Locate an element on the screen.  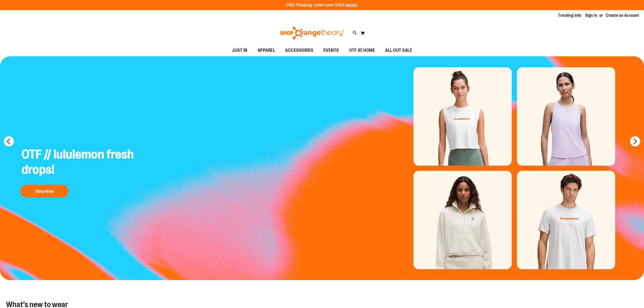
a: Create an Account is located at coordinates (623, 15).